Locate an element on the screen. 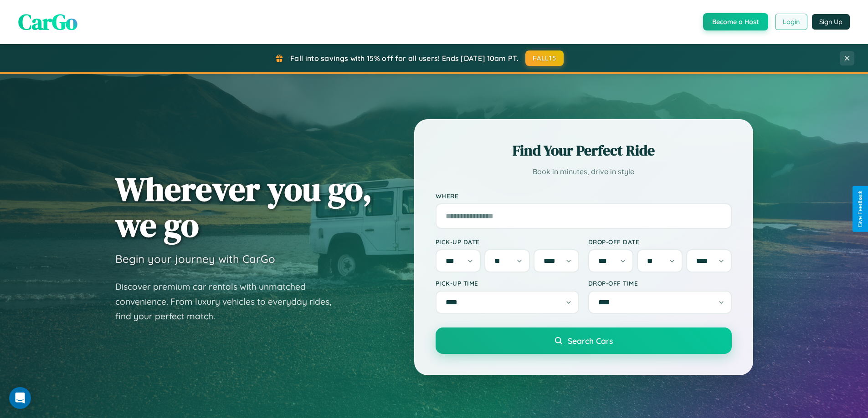 The width and height of the screenshot is (868, 418). label: Pick-up Date is located at coordinates (507, 241).